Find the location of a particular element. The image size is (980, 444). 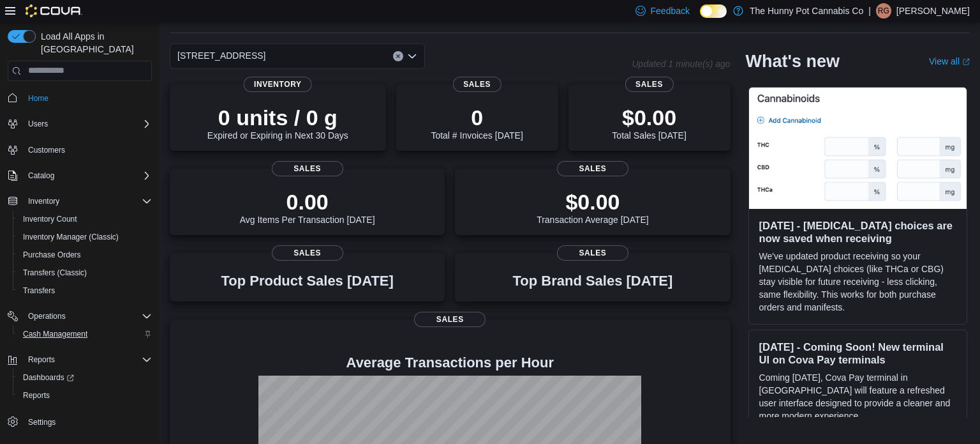

button: Operations is located at coordinates (80, 316).